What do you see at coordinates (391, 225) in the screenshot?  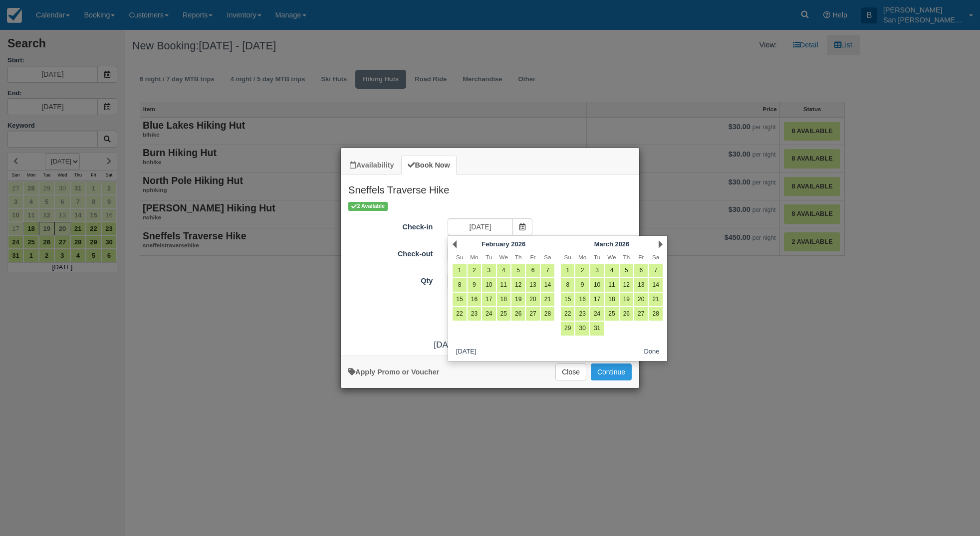 I see `label: Check-in` at bounding box center [391, 225].